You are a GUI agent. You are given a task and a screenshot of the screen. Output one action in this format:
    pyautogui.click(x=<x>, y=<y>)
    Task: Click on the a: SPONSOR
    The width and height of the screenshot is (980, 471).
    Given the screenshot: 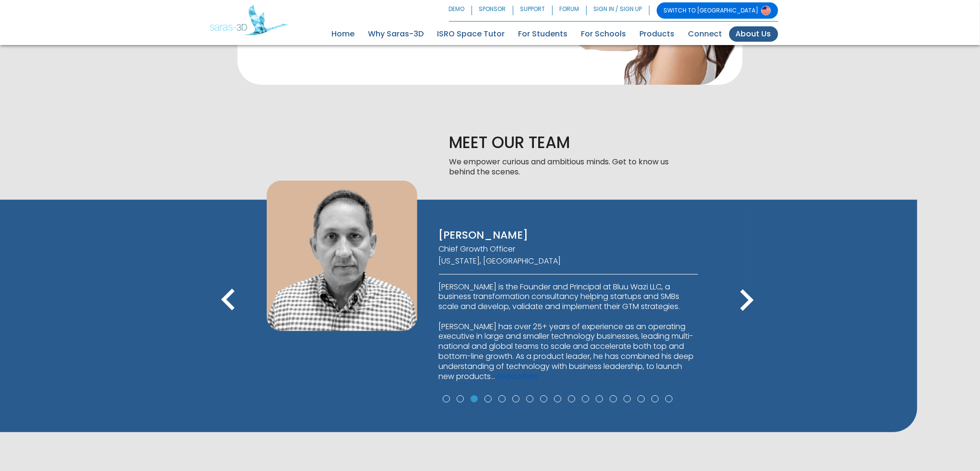 What is the action you would take?
    pyautogui.click(x=492, y=10)
    